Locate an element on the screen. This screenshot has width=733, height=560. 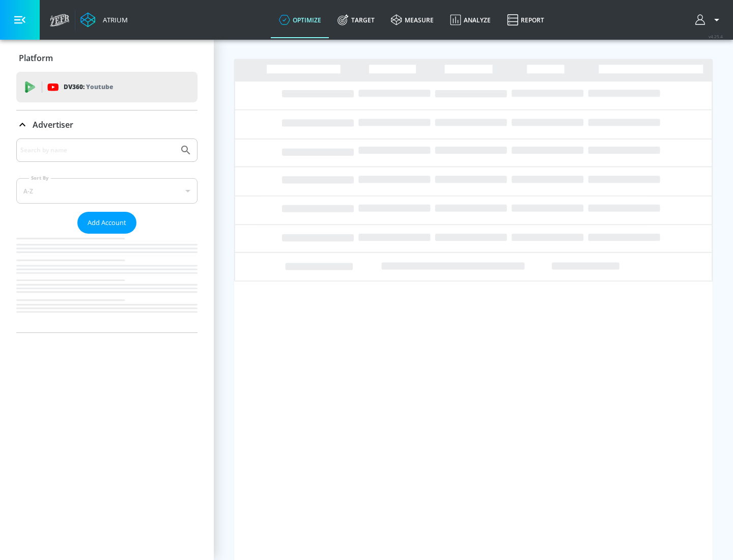
p: Youtube is located at coordinates (99, 87).